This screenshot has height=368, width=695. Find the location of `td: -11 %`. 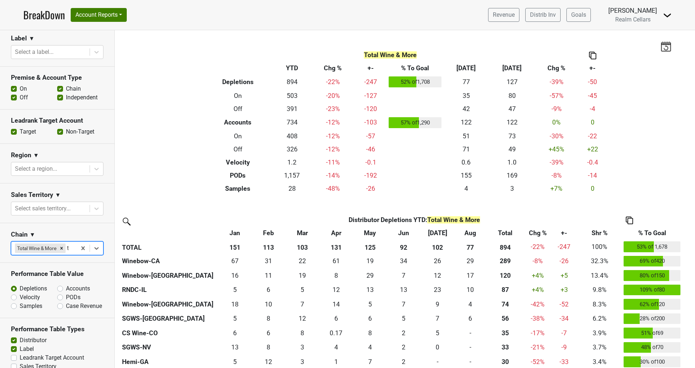

td: -11 % is located at coordinates (333, 162).